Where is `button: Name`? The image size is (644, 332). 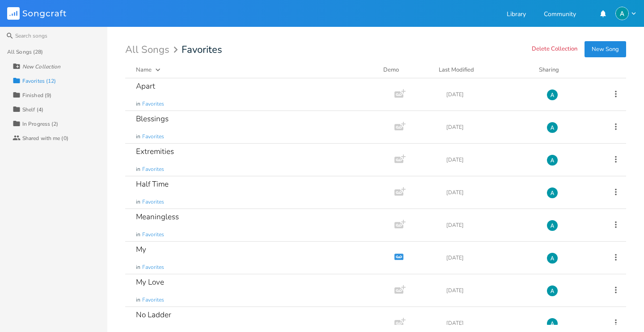
button: Name is located at coordinates (254, 70).